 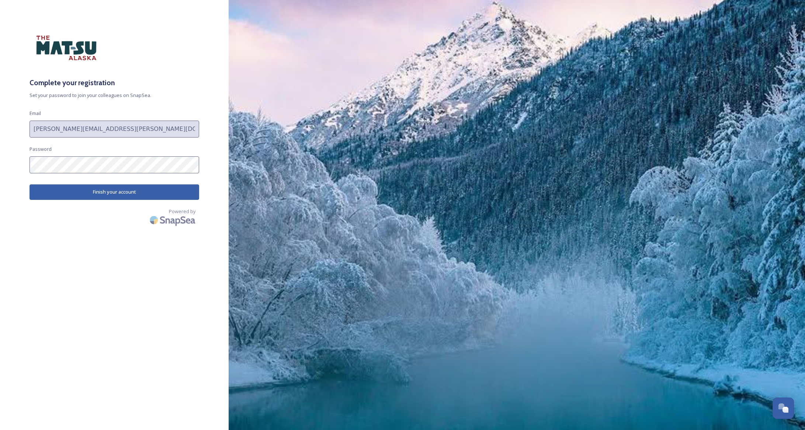 I want to click on h3: Complete your registration, so click(x=114, y=83).